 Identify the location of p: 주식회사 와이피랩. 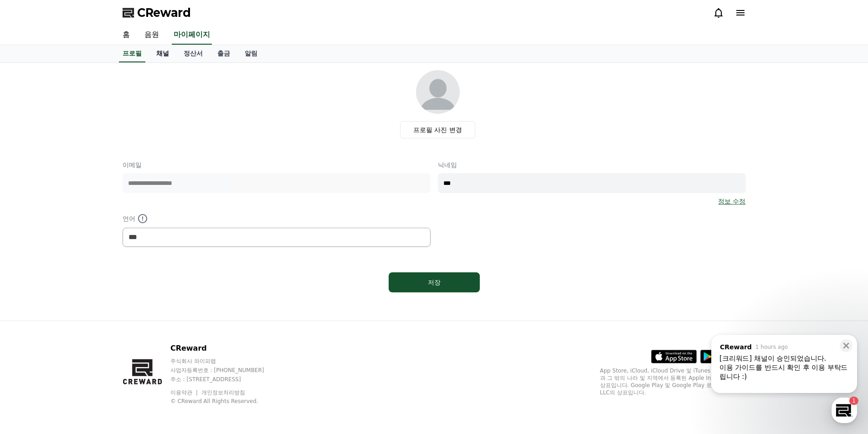
(226, 362).